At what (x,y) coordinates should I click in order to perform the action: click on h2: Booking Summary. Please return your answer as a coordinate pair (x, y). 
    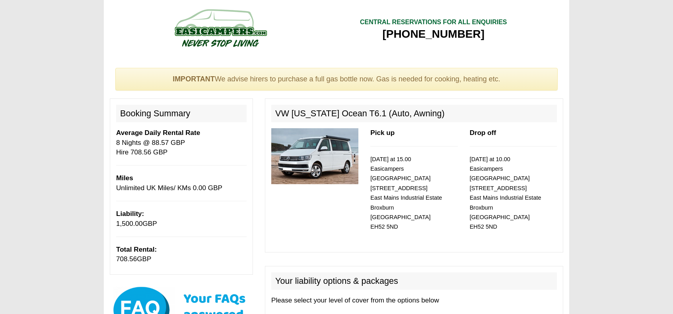
    Looking at the image, I should click on (181, 114).